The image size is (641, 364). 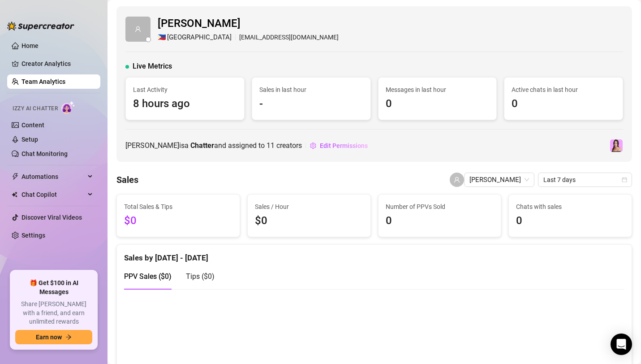 I want to click on button: Edit Permissions, so click(x=339, y=145).